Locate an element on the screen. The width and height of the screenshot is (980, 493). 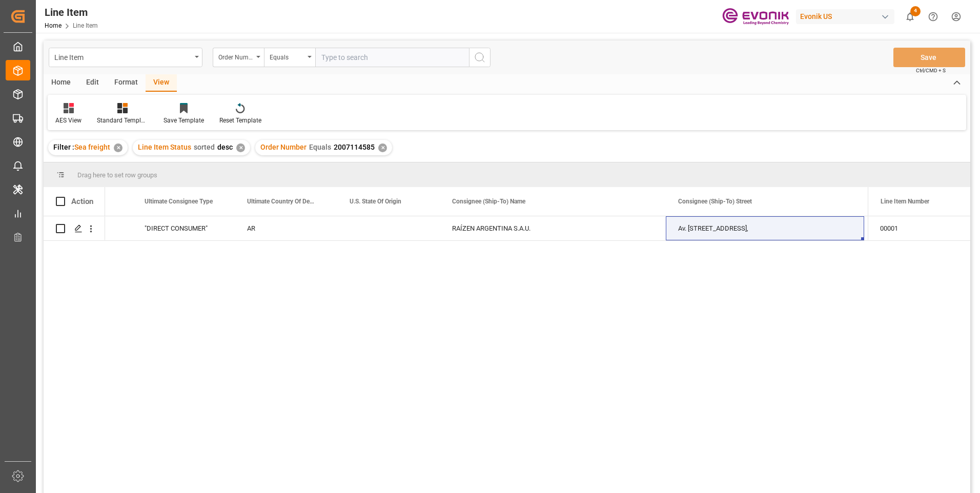
span: Drag here to set row groups is located at coordinates (118, 174).